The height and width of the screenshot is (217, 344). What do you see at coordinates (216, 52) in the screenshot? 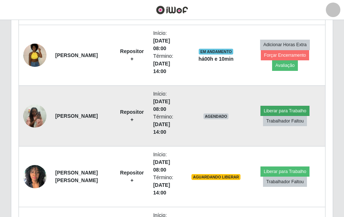
I see `span: EM ANDAMENTO` at bounding box center [216, 52].